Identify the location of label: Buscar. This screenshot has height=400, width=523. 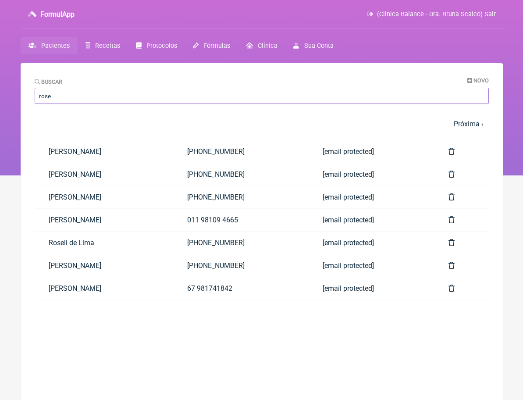
(49, 82).